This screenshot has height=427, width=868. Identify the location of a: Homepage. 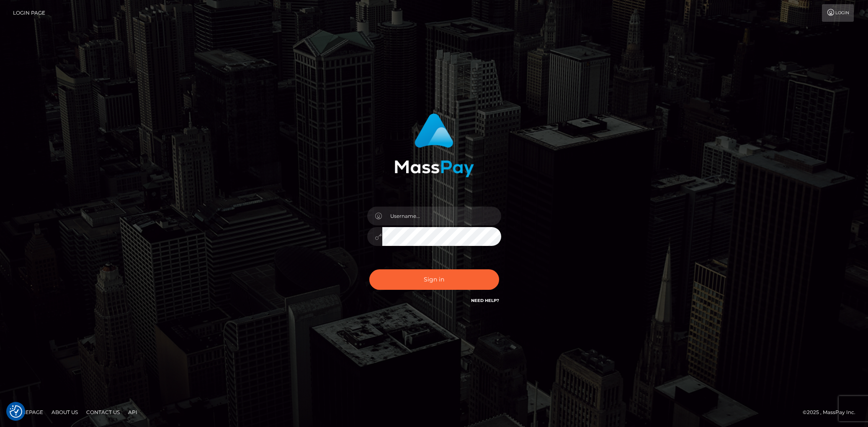
(27, 412).